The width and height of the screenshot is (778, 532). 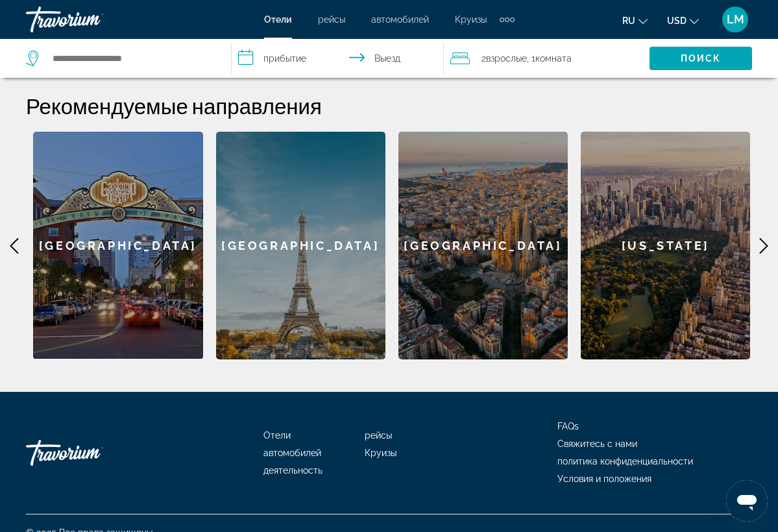 I want to click on a: Условия и положения, so click(x=604, y=479).